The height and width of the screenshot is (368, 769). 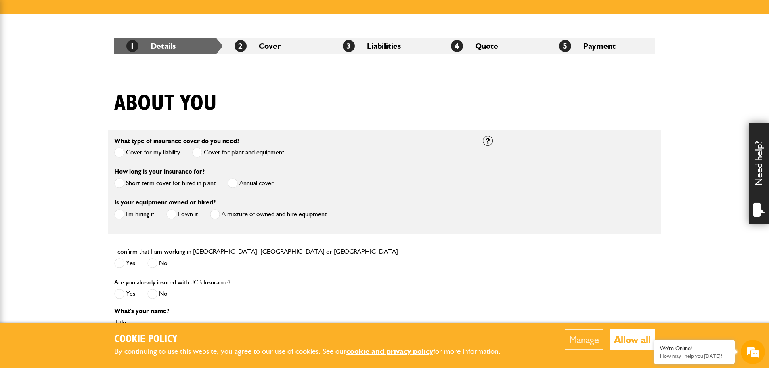 What do you see at coordinates (695, 356) in the screenshot?
I see `p: How may I help you today?` at bounding box center [695, 356].